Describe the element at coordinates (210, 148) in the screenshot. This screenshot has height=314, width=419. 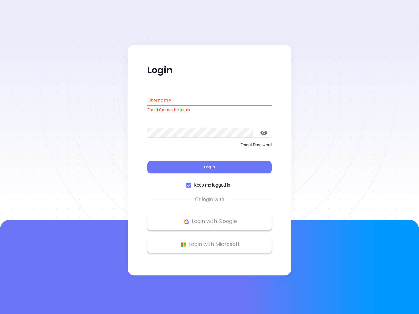
I see `a: Forgot Password` at that location.